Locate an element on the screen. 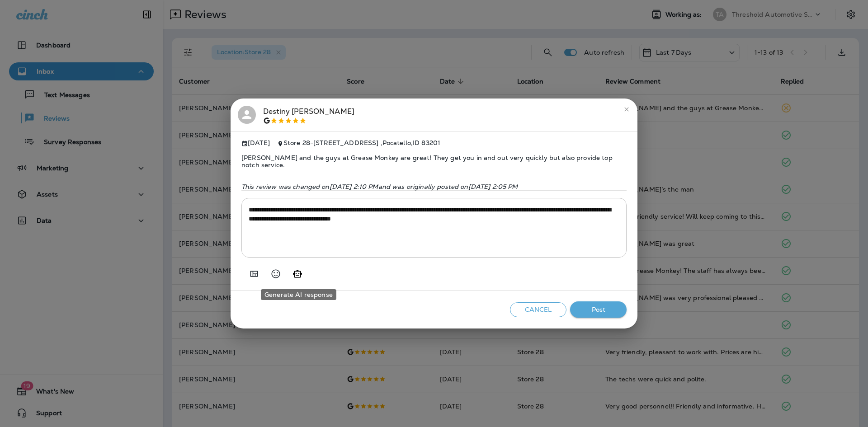  button: Post is located at coordinates (598, 309).